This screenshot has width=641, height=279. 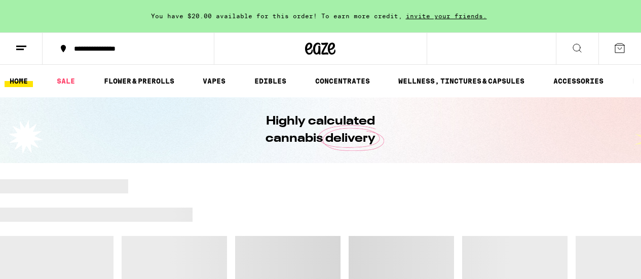 I want to click on a: HOME, so click(x=19, y=81).